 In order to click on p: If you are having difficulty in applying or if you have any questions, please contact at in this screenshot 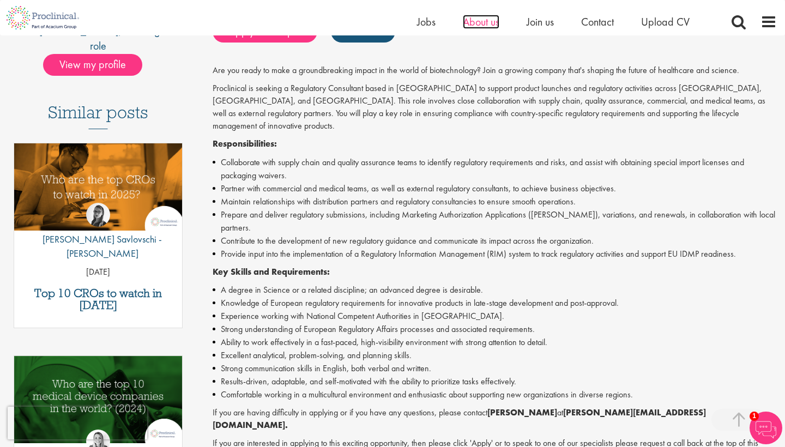, I will do `click(495, 419)`.